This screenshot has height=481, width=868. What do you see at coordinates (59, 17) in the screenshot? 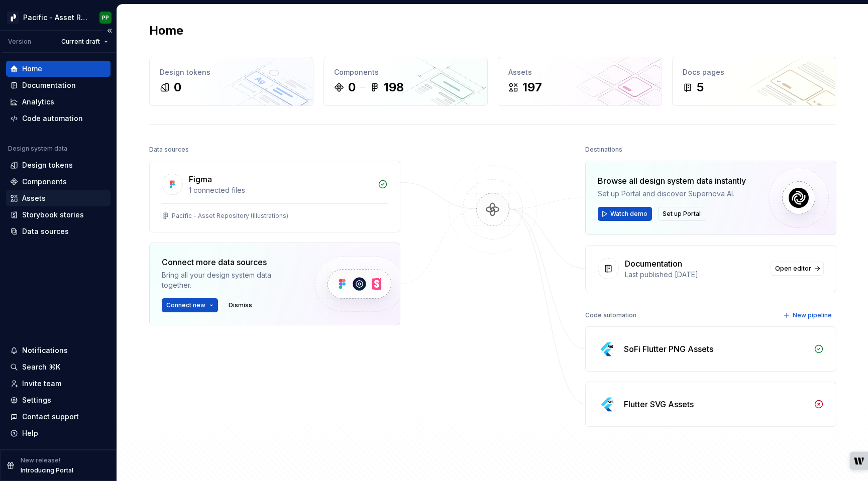
I see `button: Pacific - Asset Repository (Illustrations)PP` at bounding box center [59, 17].